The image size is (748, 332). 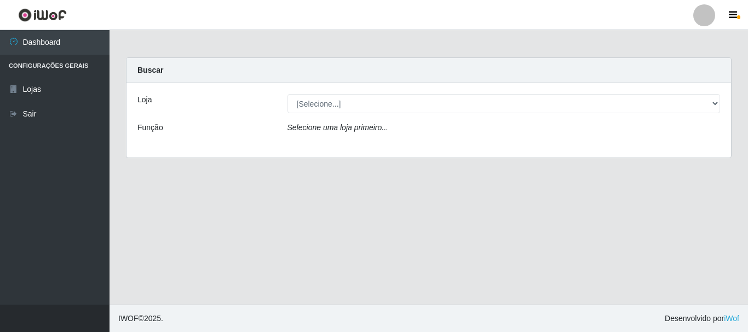 I want to click on a: iWof, so click(x=732, y=319).